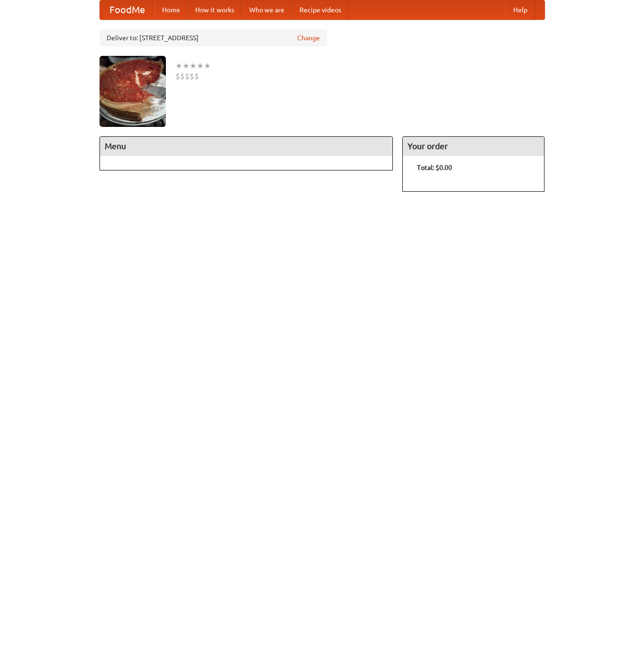 Image resolution: width=644 pixels, height=670 pixels. I want to click on a: Recipe videos, so click(320, 10).